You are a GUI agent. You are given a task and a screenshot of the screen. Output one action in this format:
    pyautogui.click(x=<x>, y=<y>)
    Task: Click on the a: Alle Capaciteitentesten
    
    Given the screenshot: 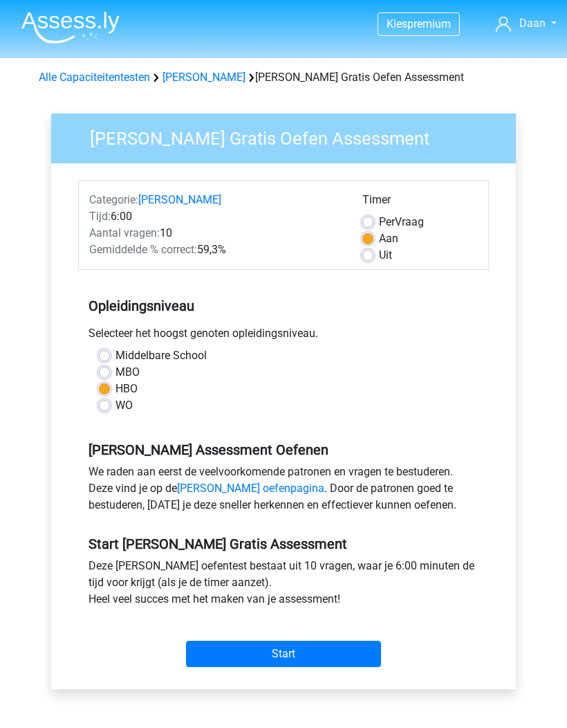 What is the action you would take?
    pyautogui.click(x=94, y=77)
    